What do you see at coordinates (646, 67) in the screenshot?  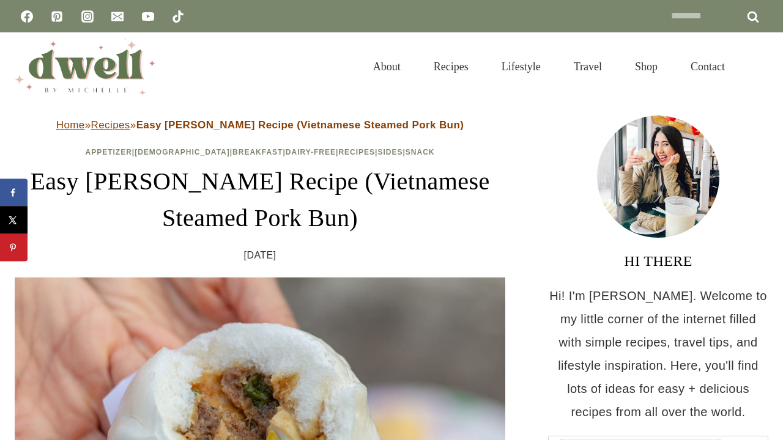 I see `a: Shop` at bounding box center [646, 67].